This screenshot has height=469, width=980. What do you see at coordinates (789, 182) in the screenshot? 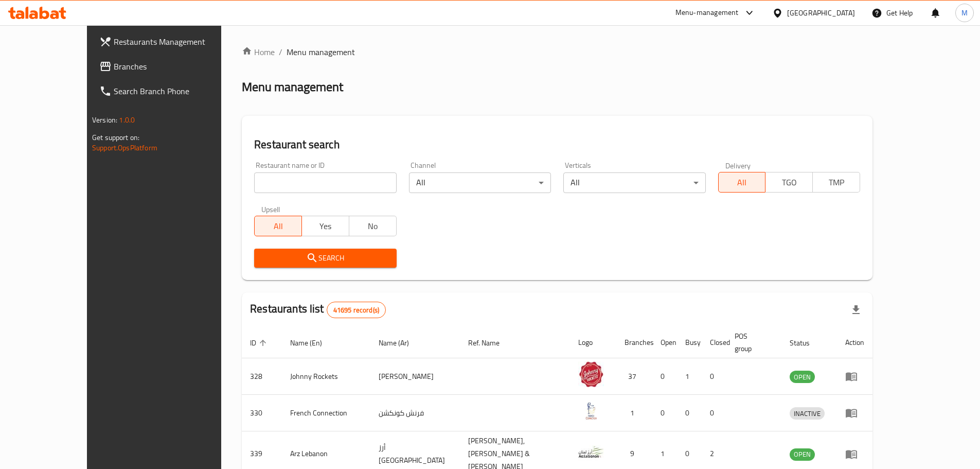
I see `span: TGO` at bounding box center [789, 182].